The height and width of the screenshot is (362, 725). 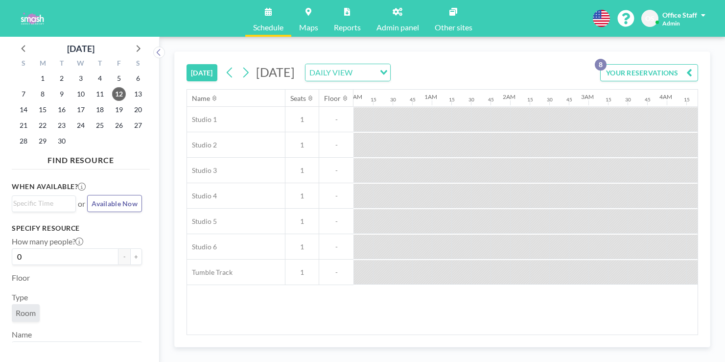 I want to click on span: Maps, so click(x=308, y=27).